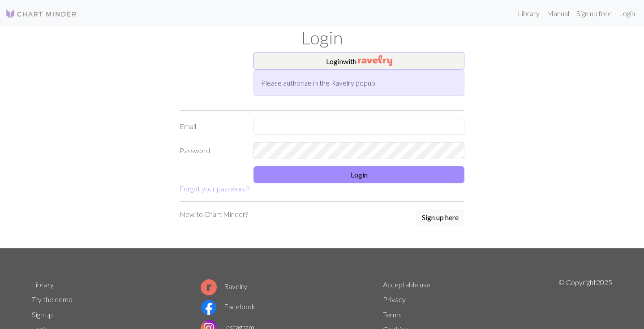  What do you see at coordinates (392, 314) in the screenshot?
I see `a: Terms` at bounding box center [392, 314].